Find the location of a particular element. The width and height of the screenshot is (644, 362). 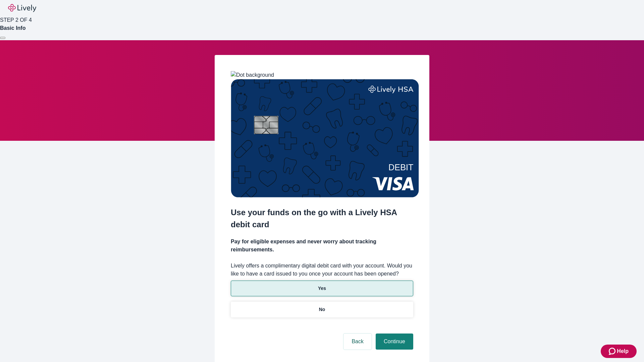

button: Yes is located at coordinates (322, 288).